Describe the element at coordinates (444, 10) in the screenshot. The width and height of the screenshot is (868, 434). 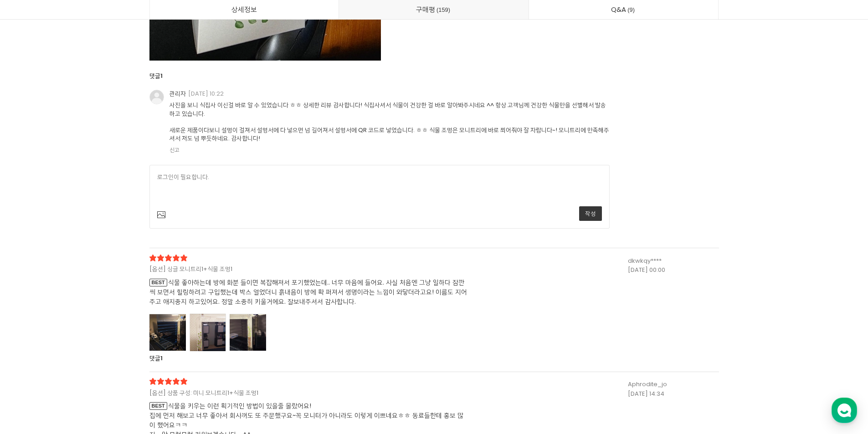
I see `span: 159` at that location.